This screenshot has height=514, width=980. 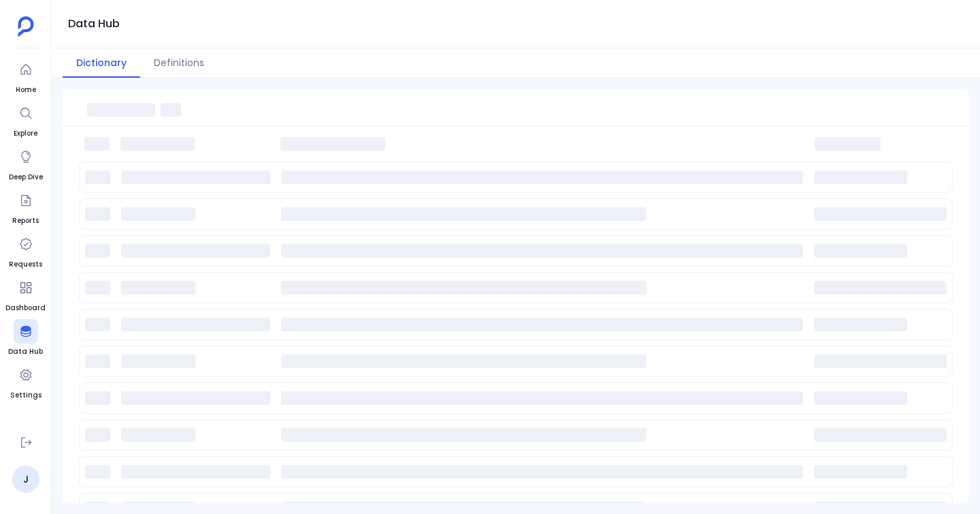 I want to click on span: Settings, so click(x=26, y=395).